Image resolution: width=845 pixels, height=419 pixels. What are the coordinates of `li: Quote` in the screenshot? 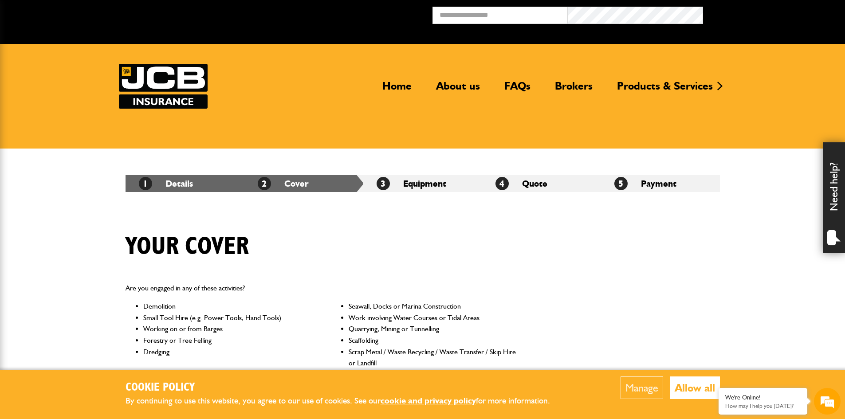 It's located at (542, 184).